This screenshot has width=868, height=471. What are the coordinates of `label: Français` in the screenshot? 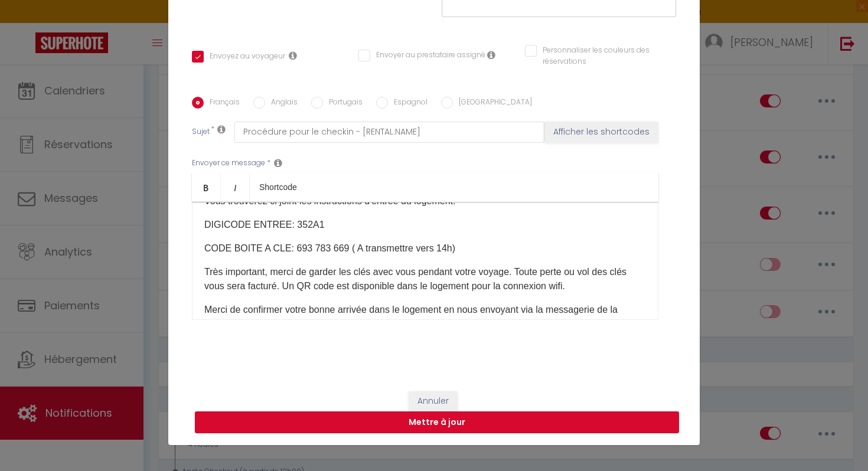 It's located at (221, 103).